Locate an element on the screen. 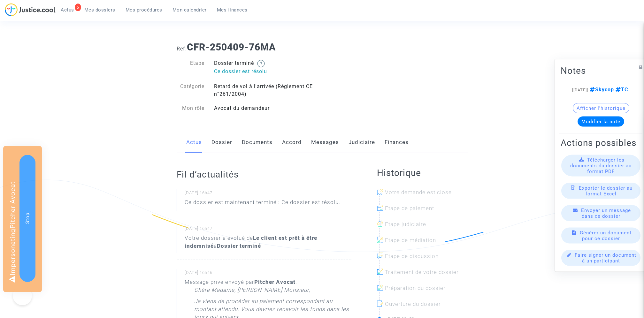 The image size is (644, 318). span: Générer un document pour ce dossier is located at coordinates (605, 235).